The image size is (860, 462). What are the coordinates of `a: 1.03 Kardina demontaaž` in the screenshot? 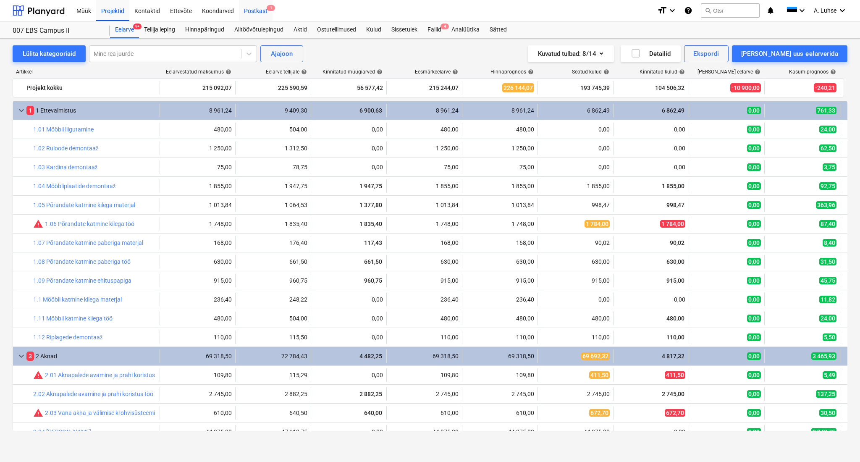 It's located at (65, 167).